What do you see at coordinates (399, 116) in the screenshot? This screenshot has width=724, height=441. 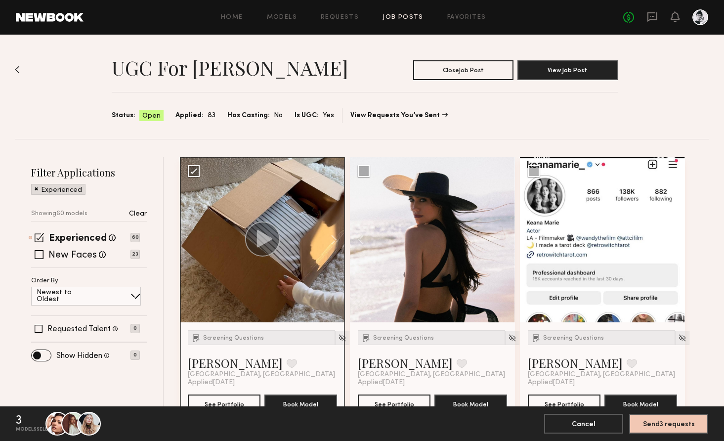 I see `a: View Requests You’ve Sent` at bounding box center [399, 116].